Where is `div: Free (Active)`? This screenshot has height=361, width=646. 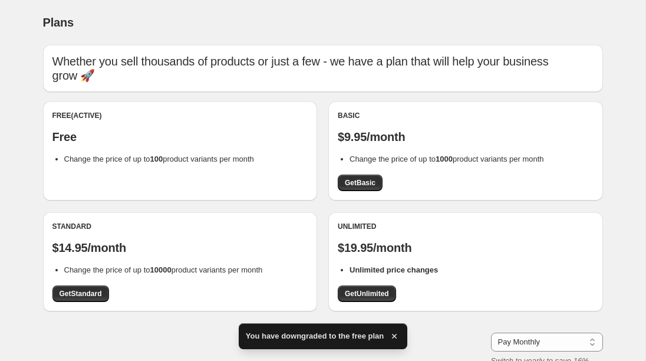 div: Free (Active) is located at coordinates (180, 116).